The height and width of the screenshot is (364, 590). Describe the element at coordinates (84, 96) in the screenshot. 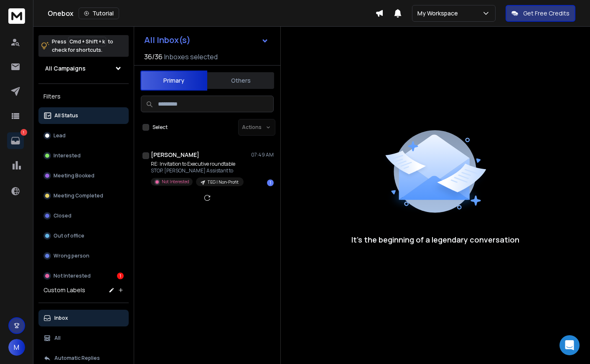

I see `h3: Filters` at that location.